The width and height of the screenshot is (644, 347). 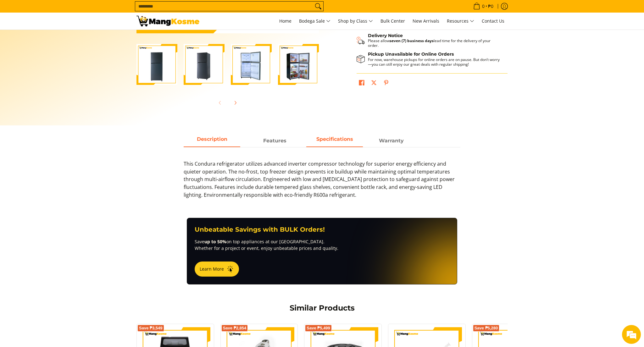 What do you see at coordinates (286, 21) in the screenshot?
I see `span: Home` at bounding box center [286, 21].